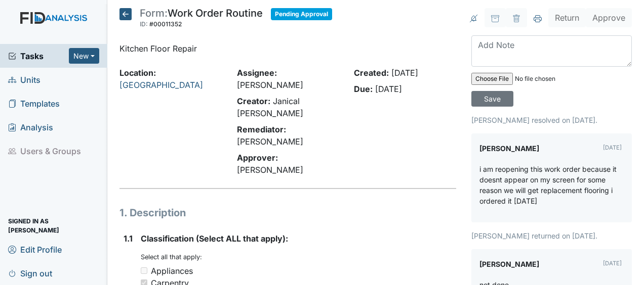 This screenshot has height=285, width=644. I want to click on span: #00011352, so click(165, 24).